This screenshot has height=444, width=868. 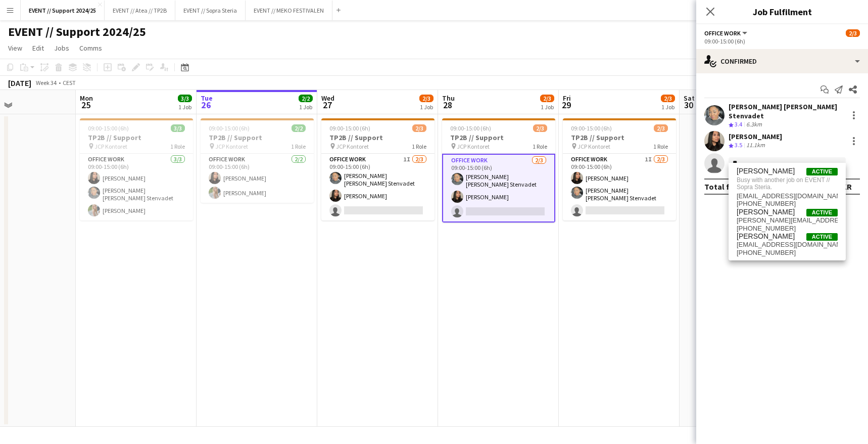 What do you see at coordinates (327, 105) in the screenshot?
I see `span: 27` at bounding box center [327, 105].